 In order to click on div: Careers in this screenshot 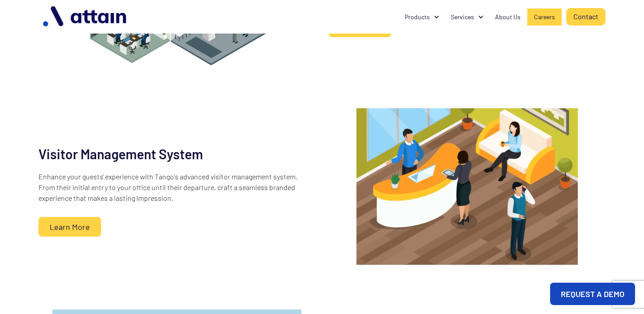, I will do `click(544, 17)`.